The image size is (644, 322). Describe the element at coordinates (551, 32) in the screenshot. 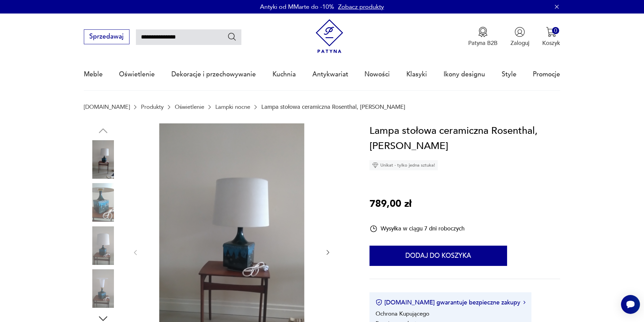

I see `img: Ikona koszyka` at that location.